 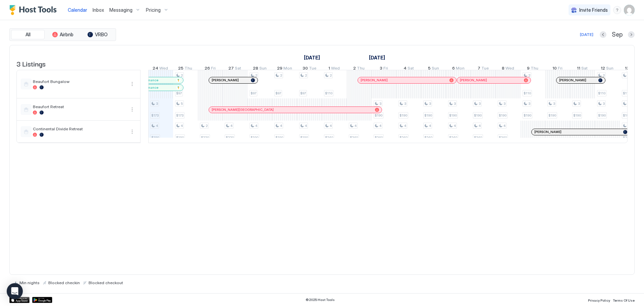 I want to click on span: 25, so click(x=181, y=69).